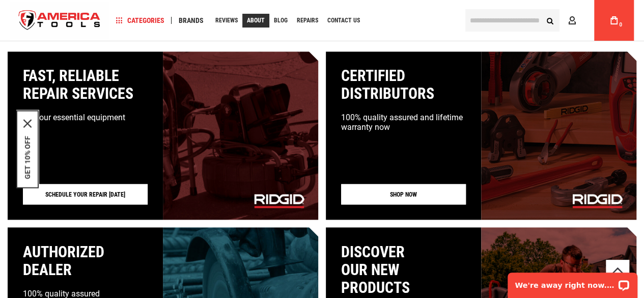 The image size is (644, 298). I want to click on div: 100% quality assured, so click(85, 293).